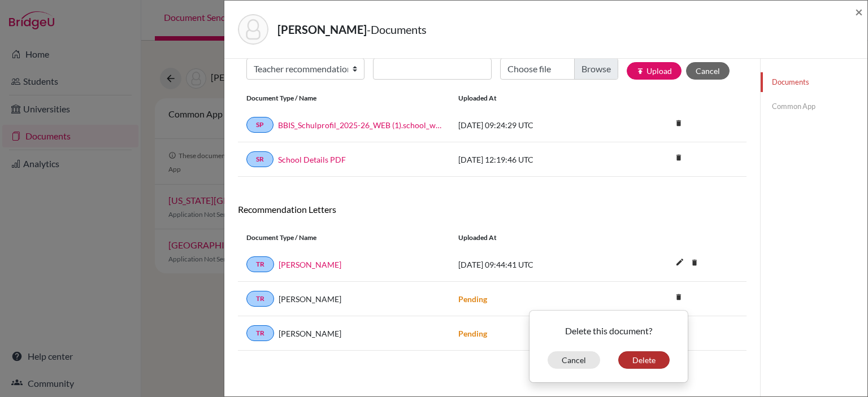 The height and width of the screenshot is (397, 868). I want to click on button: Delete, so click(643, 360).